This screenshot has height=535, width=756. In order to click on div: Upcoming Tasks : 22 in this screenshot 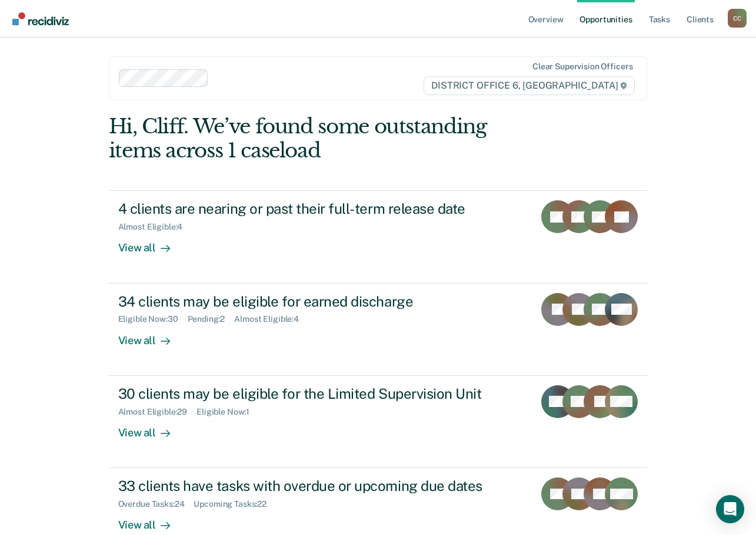, I will do `click(235, 504)`.